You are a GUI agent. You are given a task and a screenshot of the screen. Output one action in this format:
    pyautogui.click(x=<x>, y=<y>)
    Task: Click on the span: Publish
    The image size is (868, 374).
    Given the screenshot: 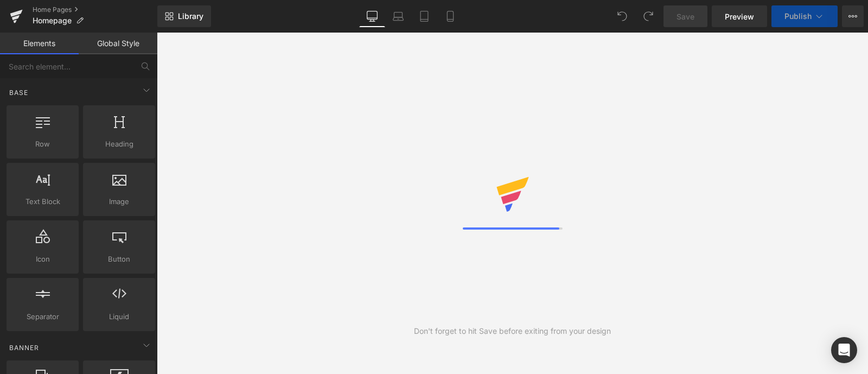 What is the action you would take?
    pyautogui.click(x=798, y=16)
    